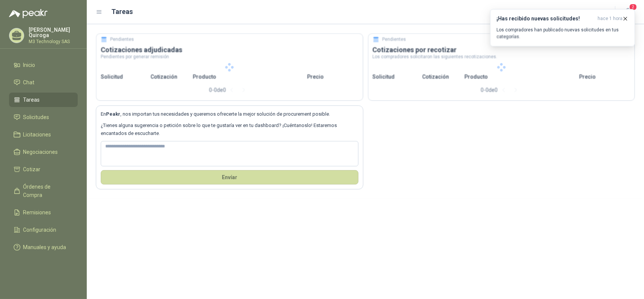  Describe the element at coordinates (36, 117) in the screenshot. I see `span: Solicitudes` at that location.